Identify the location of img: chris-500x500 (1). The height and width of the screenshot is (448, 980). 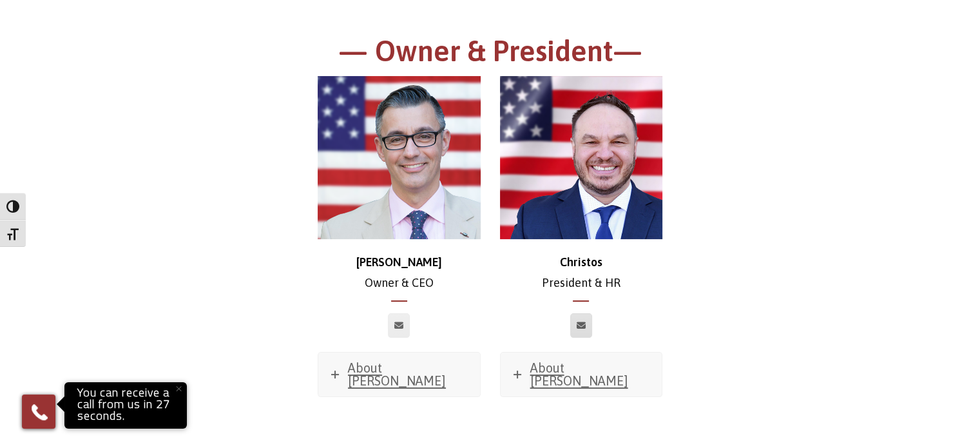
(399, 157).